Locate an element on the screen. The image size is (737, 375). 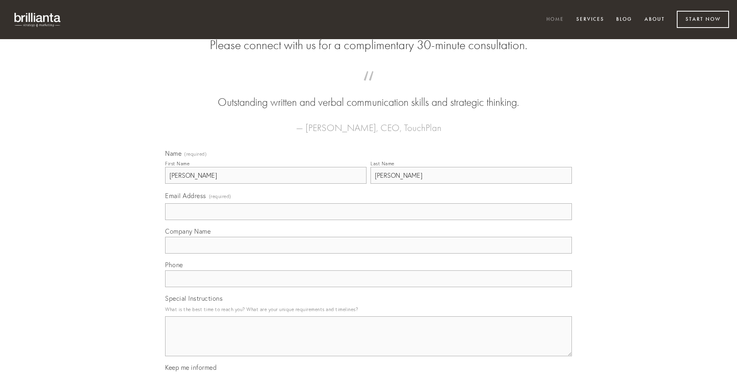
span: Name is located at coordinates (173, 153).